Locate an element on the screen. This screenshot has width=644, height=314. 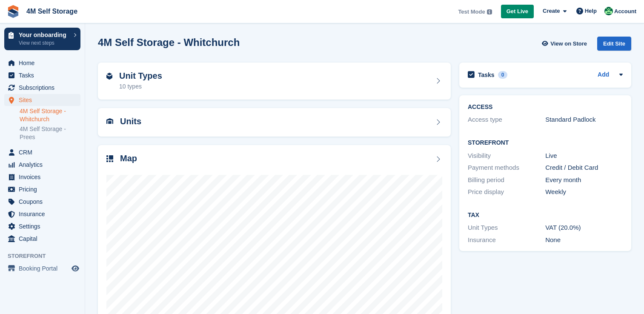
h2: Unit Types is located at coordinates (141, 76).